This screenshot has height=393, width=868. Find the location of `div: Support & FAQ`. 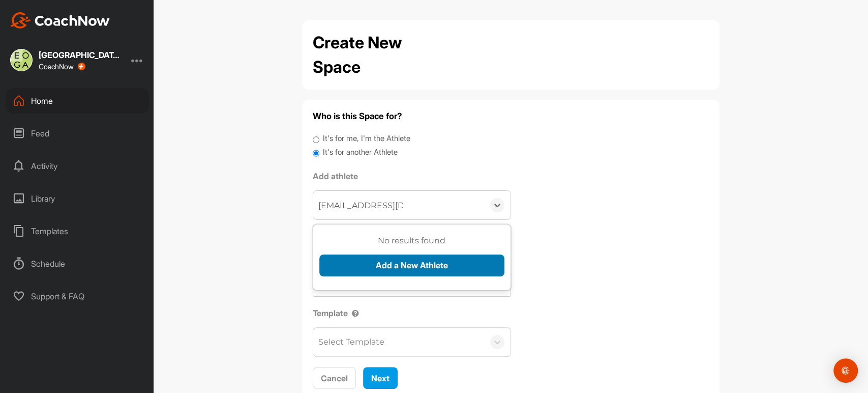

div: Support & FAQ is located at coordinates (77, 296).